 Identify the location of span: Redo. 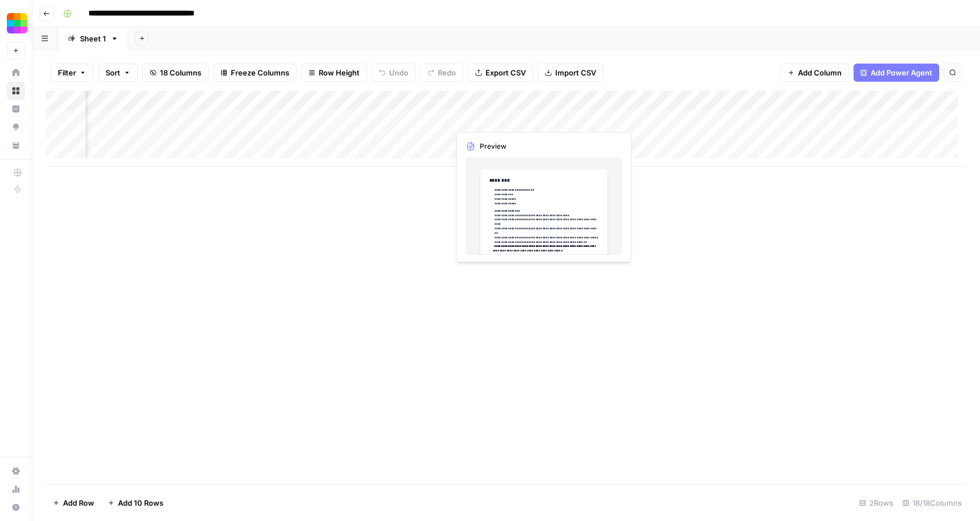
(447, 73).